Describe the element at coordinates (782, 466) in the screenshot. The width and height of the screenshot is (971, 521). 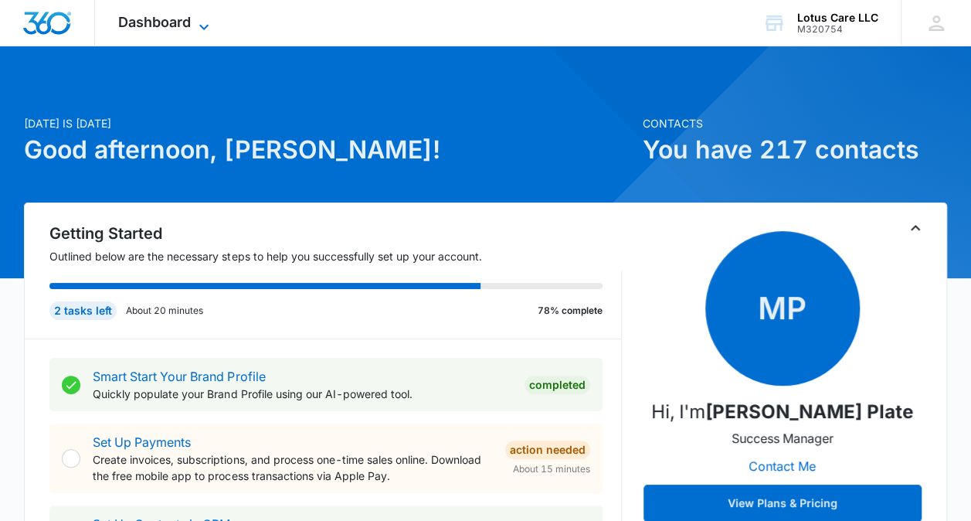
I see `button: Contact Me` at that location.